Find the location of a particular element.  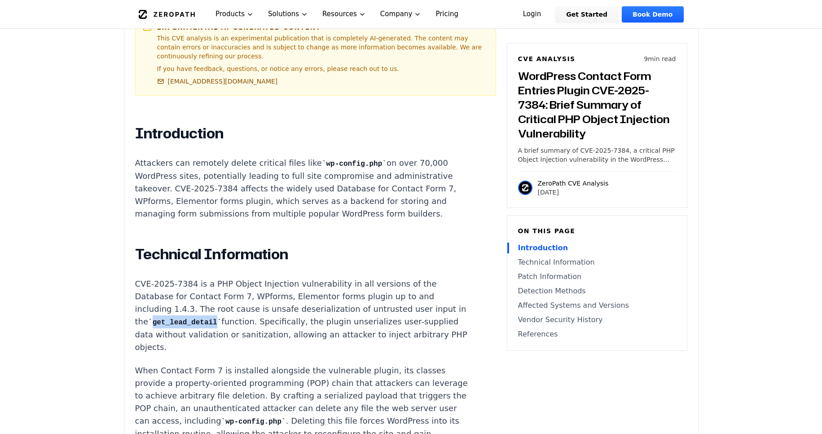

a: Patch Information is located at coordinates (597, 277).